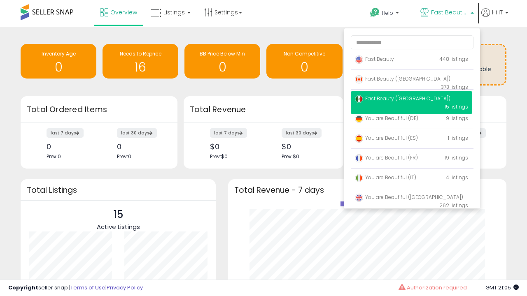 This screenshot has height=296, width=527. Describe the element at coordinates (222, 61) in the screenshot. I see `a: BB Price Below Min 0` at that location.